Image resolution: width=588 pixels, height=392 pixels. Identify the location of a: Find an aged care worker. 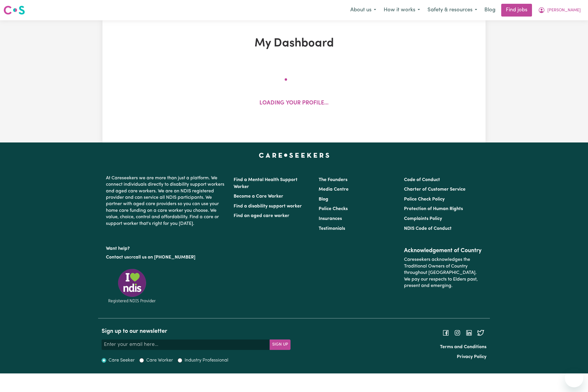
(262, 216).